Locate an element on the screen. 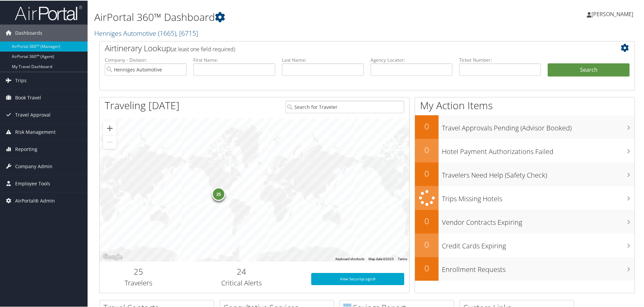 Image resolution: width=644 pixels, height=307 pixels. a: View SecurityLogic® is located at coordinates (358, 278).